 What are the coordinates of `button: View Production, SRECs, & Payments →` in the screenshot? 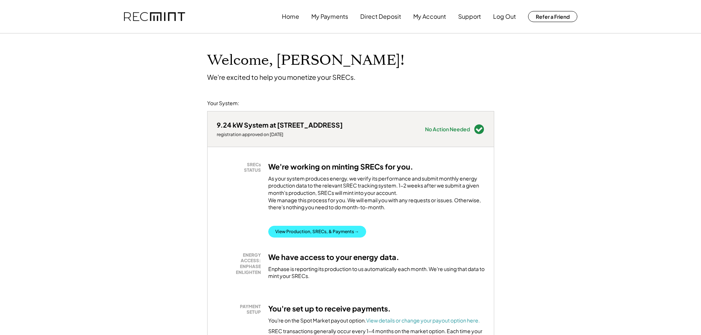 It's located at (317, 232).